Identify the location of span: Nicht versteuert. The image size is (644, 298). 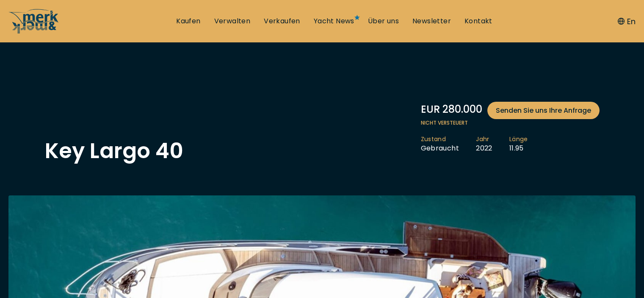
(510, 123).